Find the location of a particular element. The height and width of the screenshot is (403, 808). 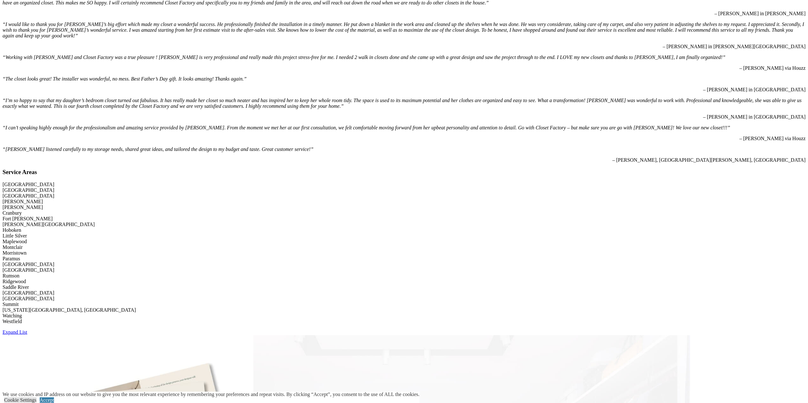

h3: Service Areas is located at coordinates (404, 172).